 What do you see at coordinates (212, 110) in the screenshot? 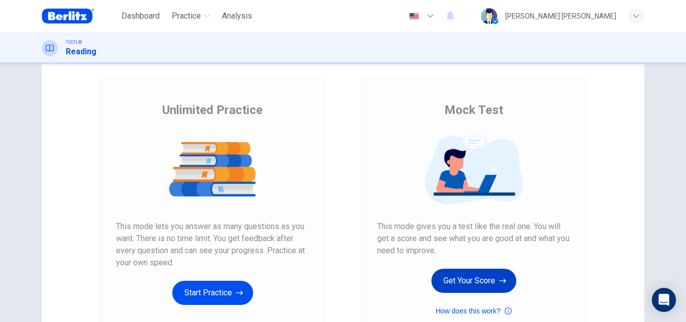
I see `span: Unlimited Practice` at bounding box center [212, 110].